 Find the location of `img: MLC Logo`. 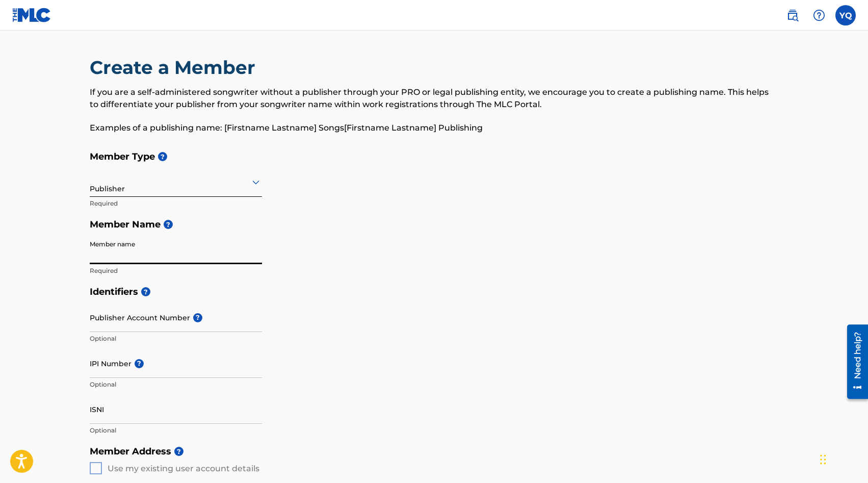

img: MLC Logo is located at coordinates (32, 14).